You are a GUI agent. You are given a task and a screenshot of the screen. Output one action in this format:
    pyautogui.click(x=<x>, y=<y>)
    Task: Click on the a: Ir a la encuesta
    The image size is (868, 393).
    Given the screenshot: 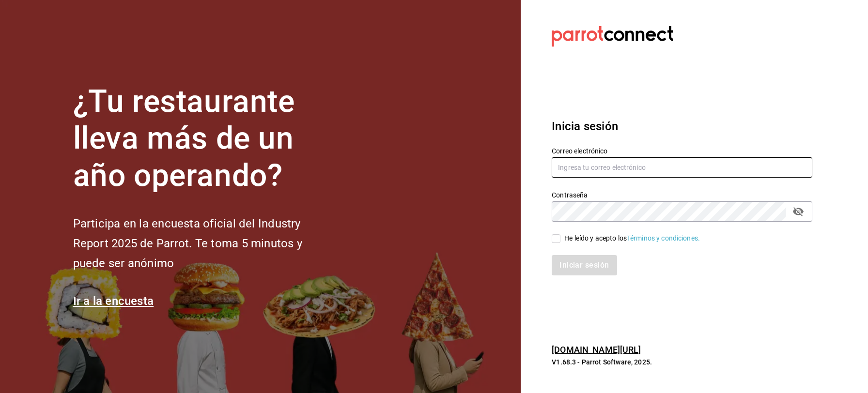 What is the action you would take?
    pyautogui.click(x=114, y=301)
    